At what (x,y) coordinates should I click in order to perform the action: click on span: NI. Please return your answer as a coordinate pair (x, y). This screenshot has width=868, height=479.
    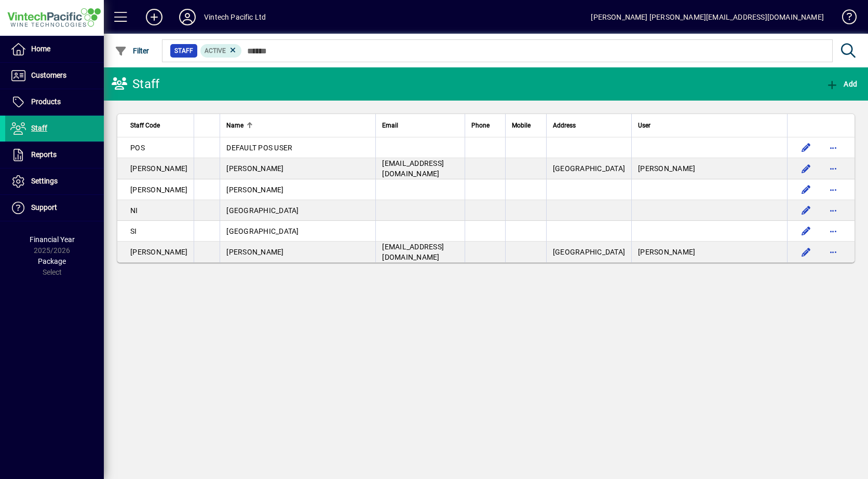
    Looking at the image, I should click on (134, 211).